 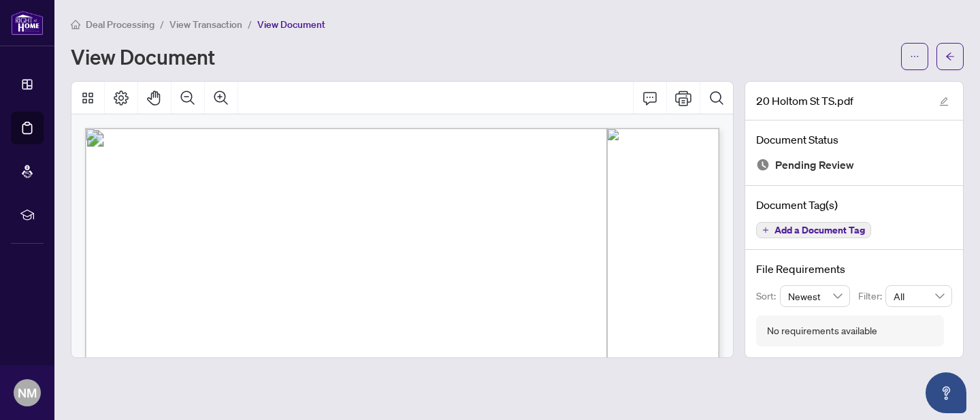 I want to click on h4: File Requirements, so click(x=854, y=269).